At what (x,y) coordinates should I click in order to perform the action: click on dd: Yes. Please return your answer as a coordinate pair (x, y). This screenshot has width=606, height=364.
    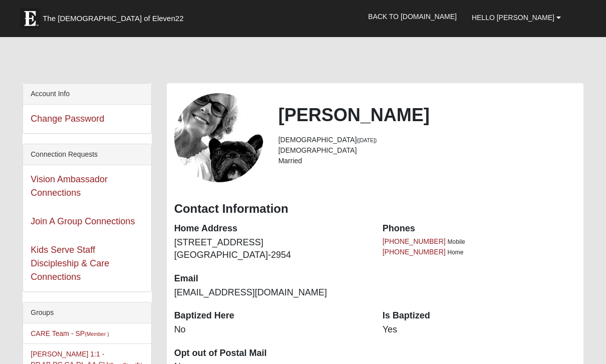
    Looking at the image, I should click on (479, 330).